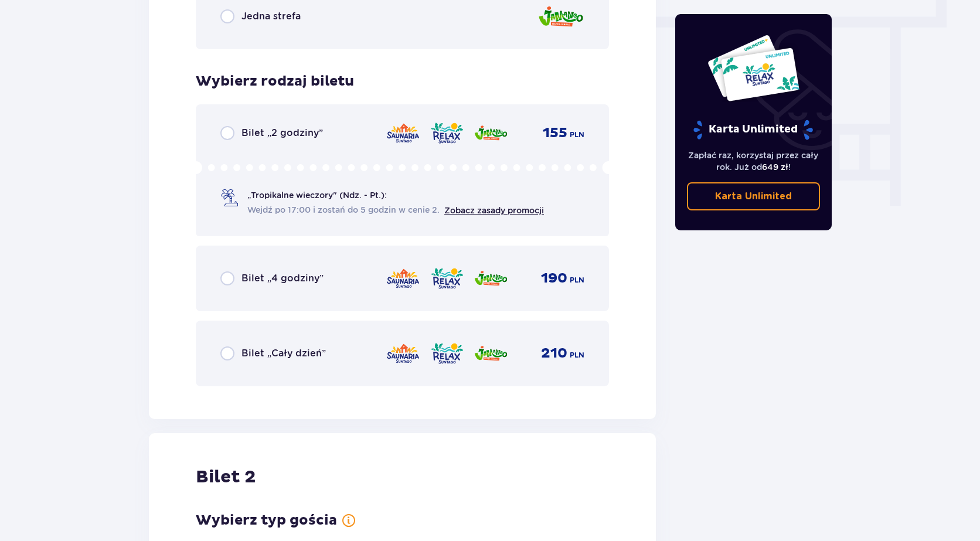  I want to click on img: Dwie karty całoroczne do Suntago z napisem 'UNLIMITED RELAX', na białym tle z tropikalnymi liśćmi..., so click(753, 68).